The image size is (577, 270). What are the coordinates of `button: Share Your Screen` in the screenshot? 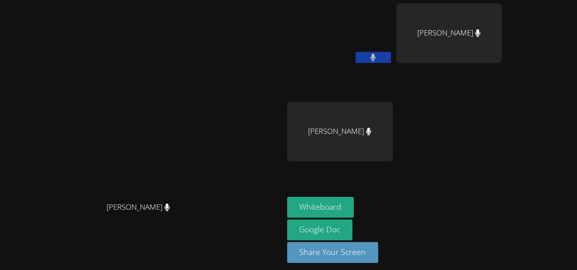 It's located at (333, 252).